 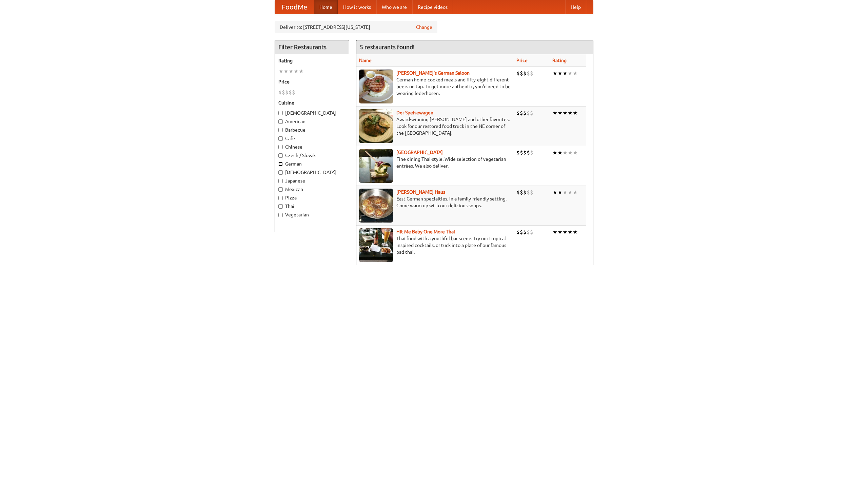 What do you see at coordinates (281, 121) in the screenshot?
I see `input: American` at bounding box center [281, 121].